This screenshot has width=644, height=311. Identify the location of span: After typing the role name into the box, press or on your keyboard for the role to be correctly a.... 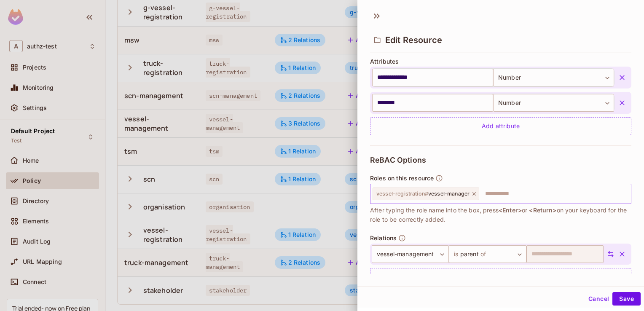
(501, 215).